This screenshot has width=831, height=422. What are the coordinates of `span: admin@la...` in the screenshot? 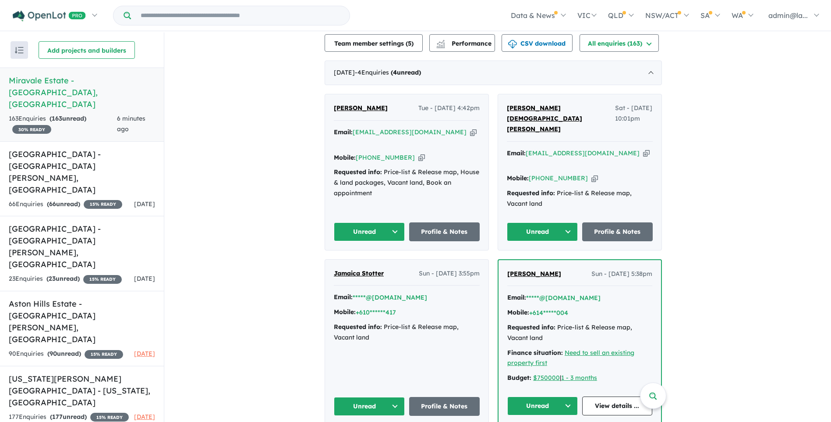 It's located at (788, 15).